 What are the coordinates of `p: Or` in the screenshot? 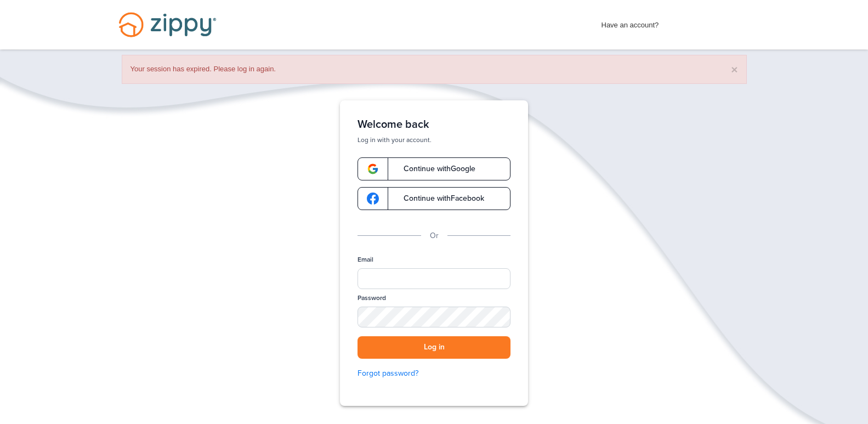 It's located at (434, 236).